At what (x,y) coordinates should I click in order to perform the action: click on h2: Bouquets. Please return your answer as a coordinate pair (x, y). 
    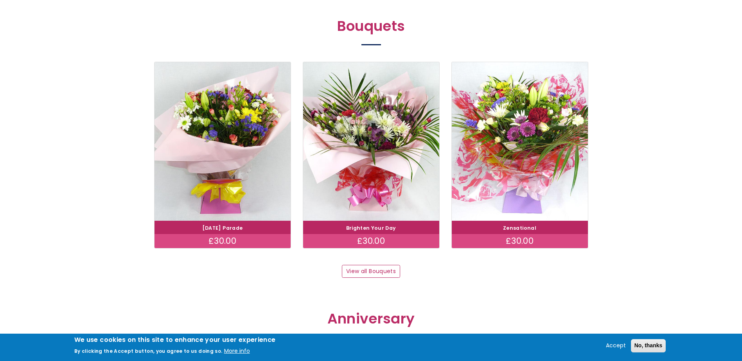
    Looking at the image, I should click on (371, 28).